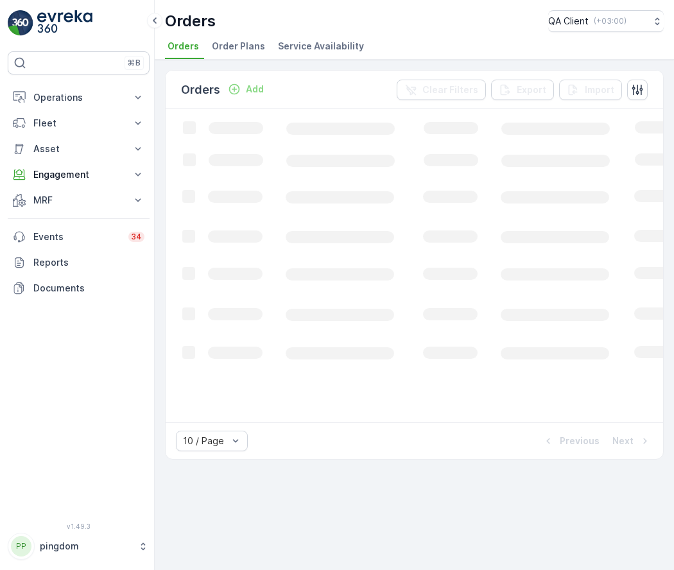  I want to click on button: MRF, so click(78, 200).